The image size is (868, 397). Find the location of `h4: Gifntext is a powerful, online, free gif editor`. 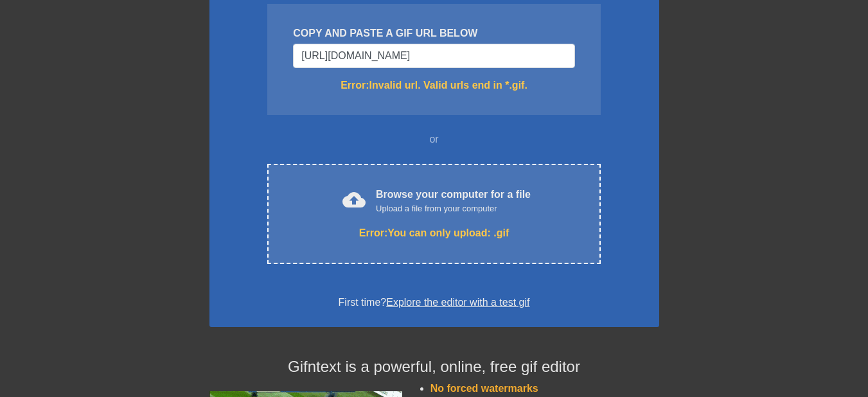

h4: Gifntext is a powerful, online, free gif editor is located at coordinates (435, 367).